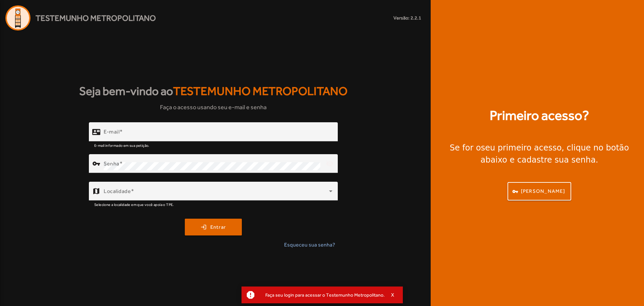 The width and height of the screenshot is (644, 306). Describe the element at coordinates (111, 131) in the screenshot. I see `mat-label: E-mail` at that location.